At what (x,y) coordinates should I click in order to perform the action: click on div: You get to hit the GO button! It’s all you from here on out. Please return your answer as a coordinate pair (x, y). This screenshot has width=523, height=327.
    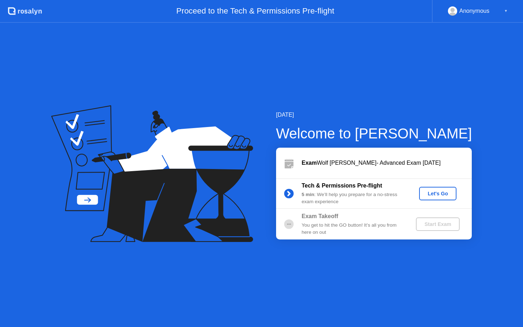
    Looking at the image, I should click on (353, 229).